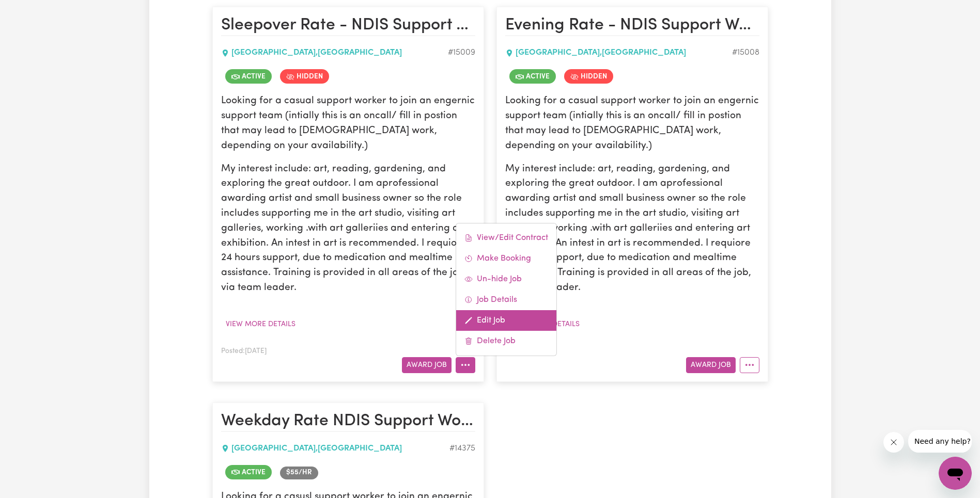  I want to click on a: Job Details, so click(506, 300).